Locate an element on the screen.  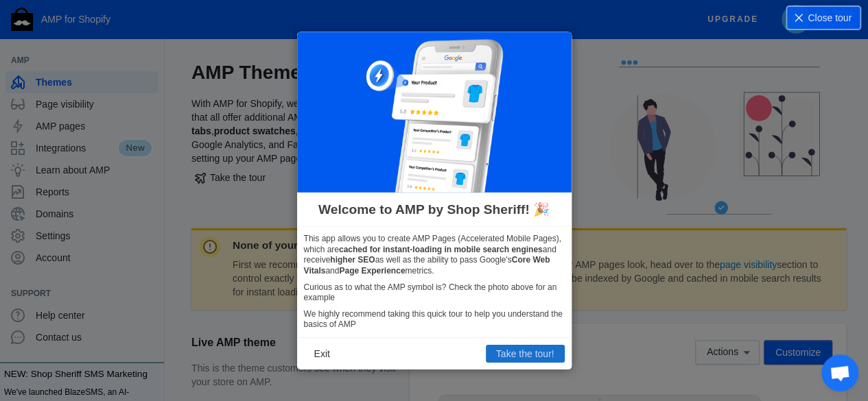
b: Core Web Vitals is located at coordinates (427, 265).